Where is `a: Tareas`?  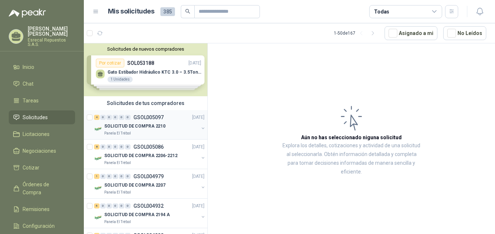 a: Tareas is located at coordinates (42, 101).